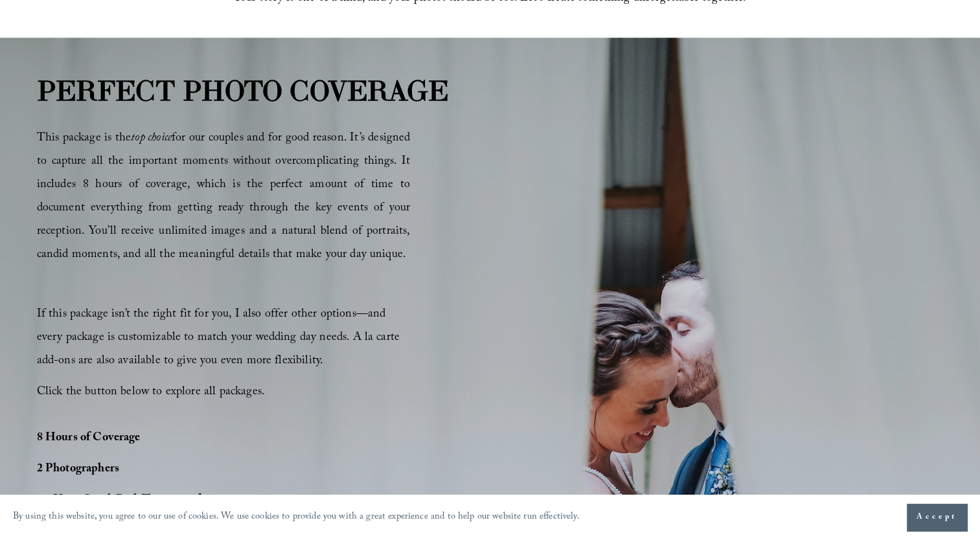  I want to click on span: This package is the for our couples and for good reason. It’s designed to capture all the importa..., so click(223, 197).